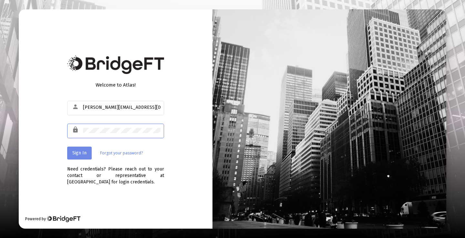 The width and height of the screenshot is (465, 238). Describe the element at coordinates (79, 153) in the screenshot. I see `button: Sign In` at that location.